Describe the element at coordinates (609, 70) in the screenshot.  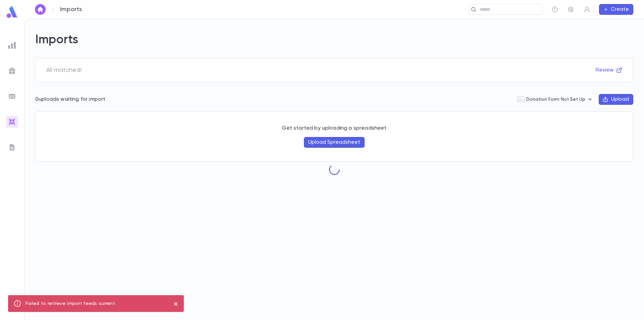
I see `button: Review` at that location.